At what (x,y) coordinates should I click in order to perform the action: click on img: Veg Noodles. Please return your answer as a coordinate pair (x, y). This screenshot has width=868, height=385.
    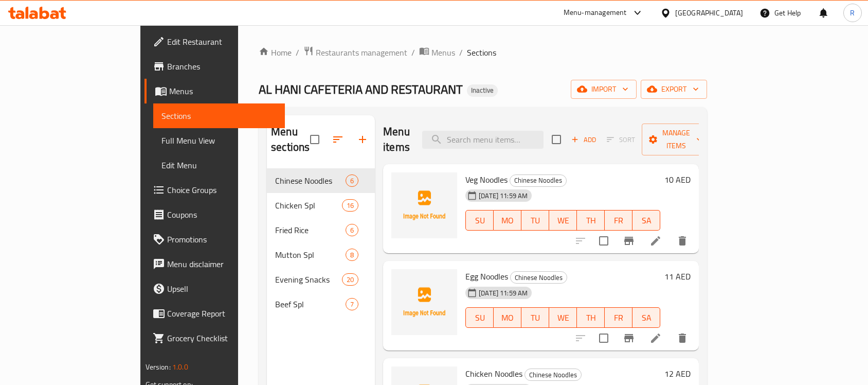
    Looking at the image, I should click on (425, 206).